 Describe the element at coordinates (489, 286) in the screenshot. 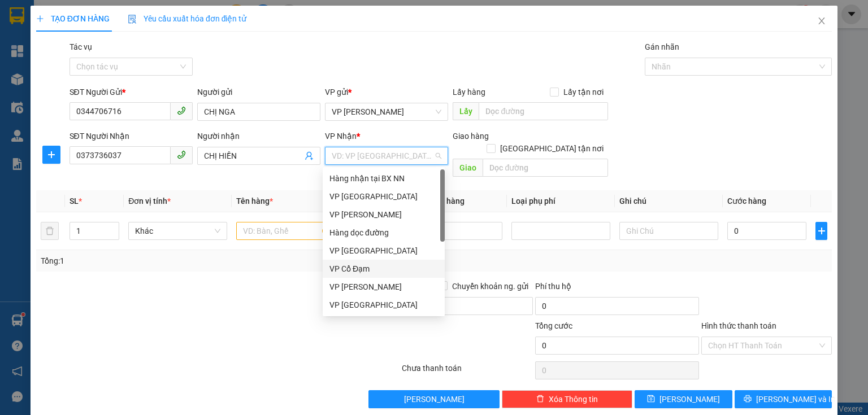

I see `span: Chuyển khoản ng. gửi` at that location.